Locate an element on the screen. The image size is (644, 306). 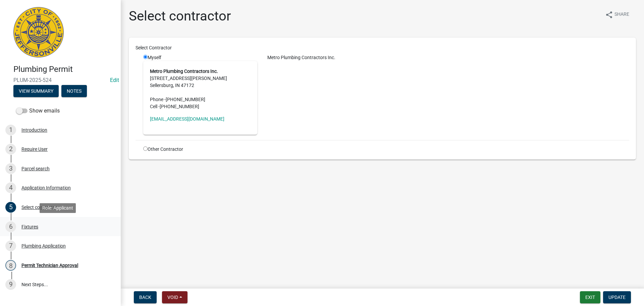
button: Update is located at coordinates (617, 297).